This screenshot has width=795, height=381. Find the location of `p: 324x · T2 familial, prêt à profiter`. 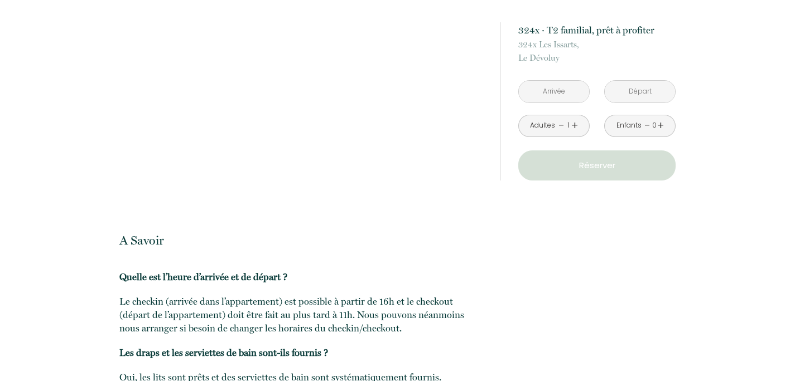

p: 324x · T2 familial, prêt à profiter is located at coordinates (597, 30).